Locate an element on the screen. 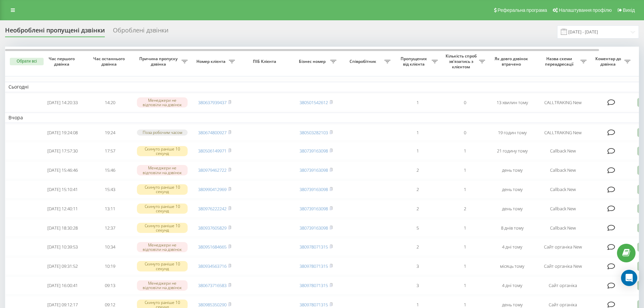 The height and width of the screenshot is (308, 644). span: Реферальна програма is located at coordinates (522, 10).